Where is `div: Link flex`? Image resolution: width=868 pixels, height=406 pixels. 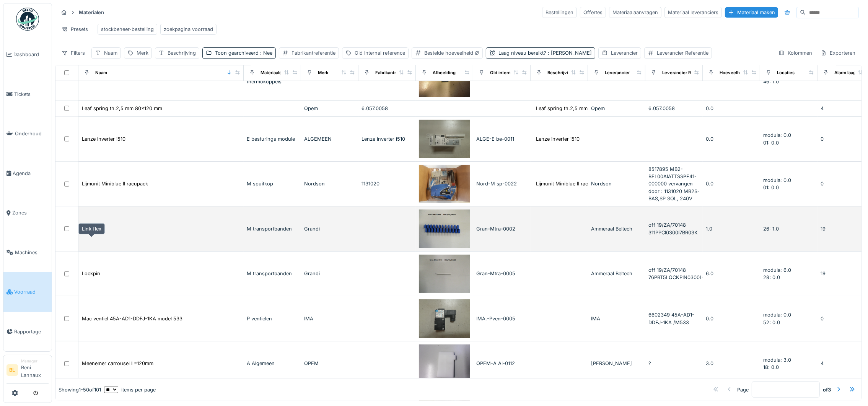 div: Link flex is located at coordinates (92, 229).